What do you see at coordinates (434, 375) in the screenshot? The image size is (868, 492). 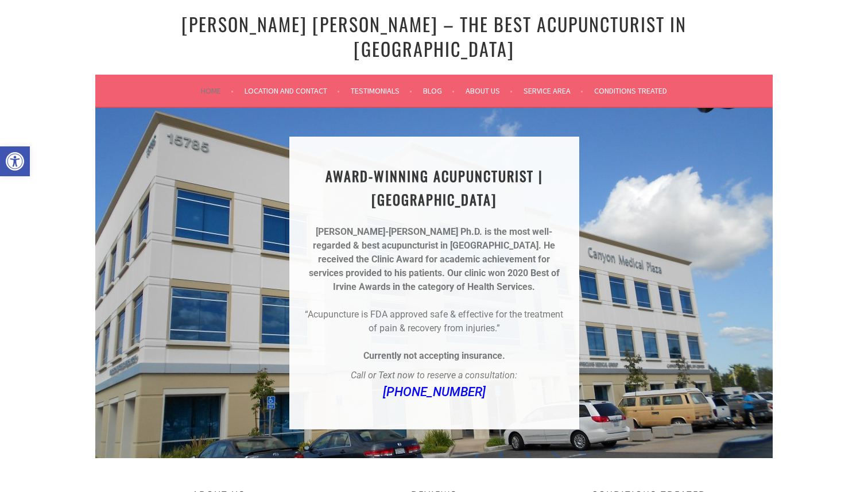 I see `em: Call or Text now to reserve a consultation:` at bounding box center [434, 375].